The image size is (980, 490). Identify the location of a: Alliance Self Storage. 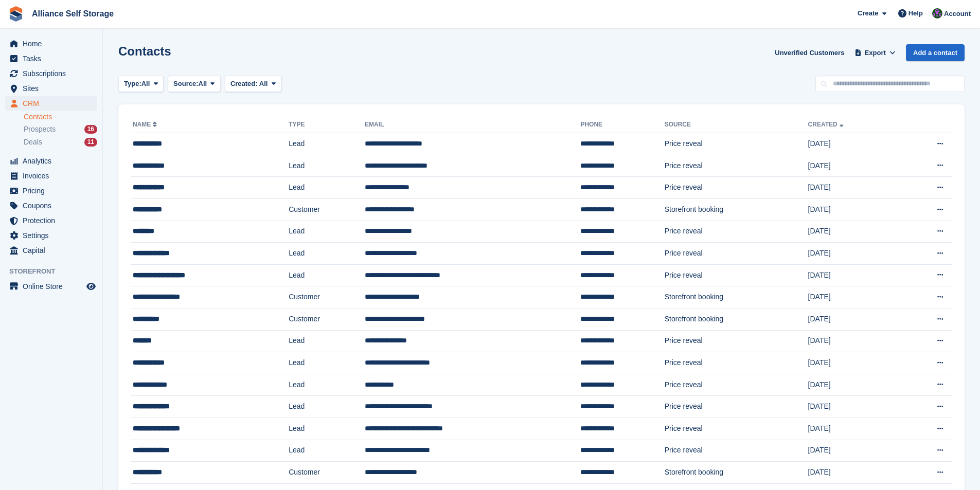
(73, 13).